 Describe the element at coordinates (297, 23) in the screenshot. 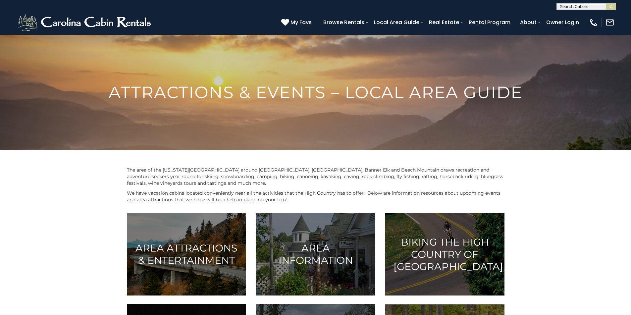

I see `a: My Favs` at that location.